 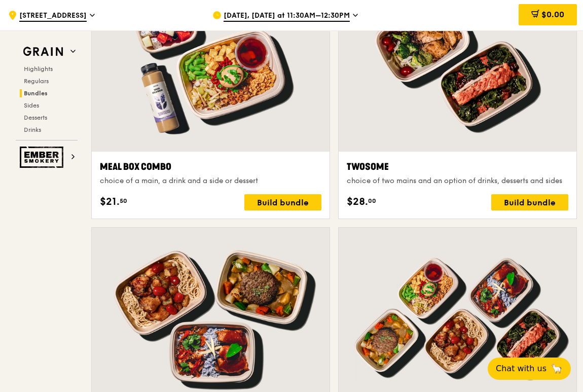 What do you see at coordinates (357, 202) in the screenshot?
I see `span: $28.` at bounding box center [357, 202].